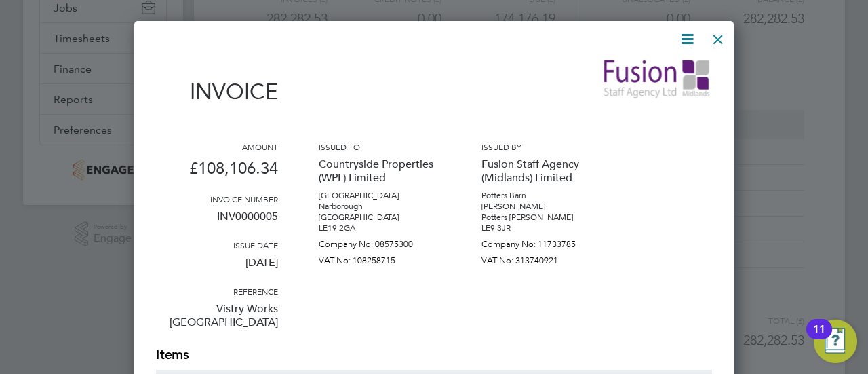  Describe the element at coordinates (657, 79) in the screenshot. I see `img: fusionstaff-logo-remittance.png` at that location.